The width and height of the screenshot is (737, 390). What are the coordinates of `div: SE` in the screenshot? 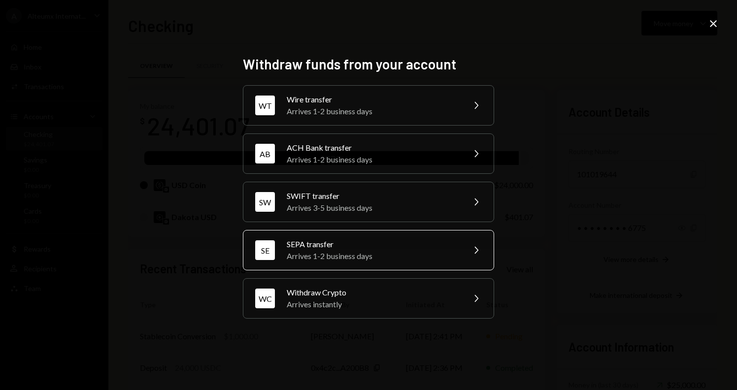 It's located at (265, 250).